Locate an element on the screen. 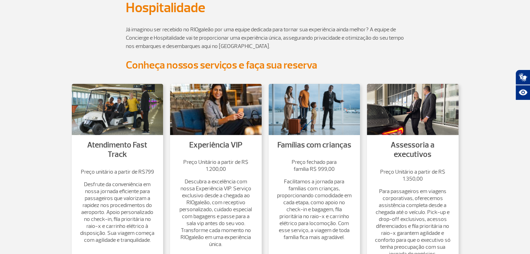  h2: Conheça nossos serviços e faça sua reserva is located at coordinates (265, 65).